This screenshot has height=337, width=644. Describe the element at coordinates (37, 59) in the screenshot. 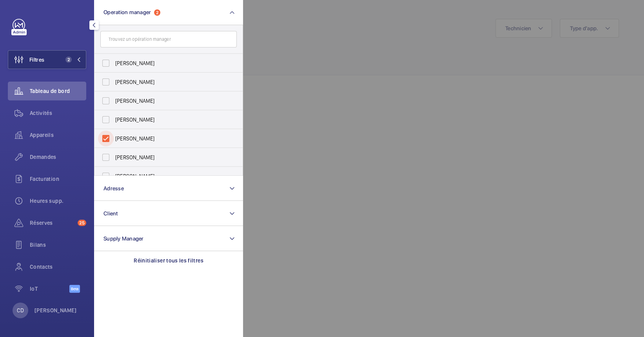

I see `span: Filtres` at that location.